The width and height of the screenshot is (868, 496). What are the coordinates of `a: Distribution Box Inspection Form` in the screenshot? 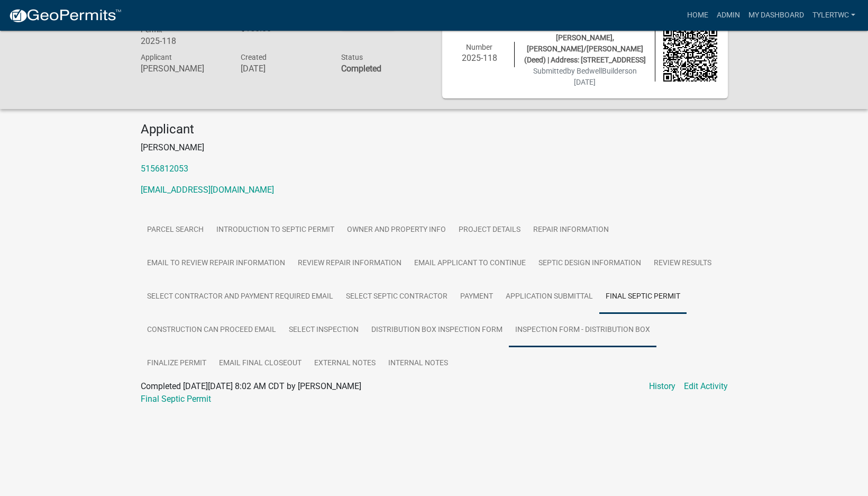 It's located at (437, 330).